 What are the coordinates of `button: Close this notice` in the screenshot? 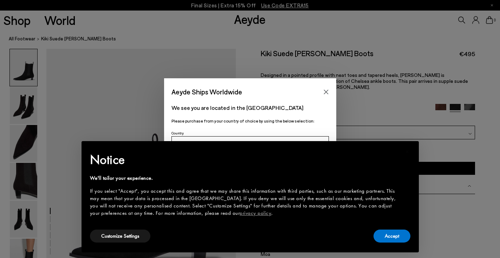 It's located at (408, 152).